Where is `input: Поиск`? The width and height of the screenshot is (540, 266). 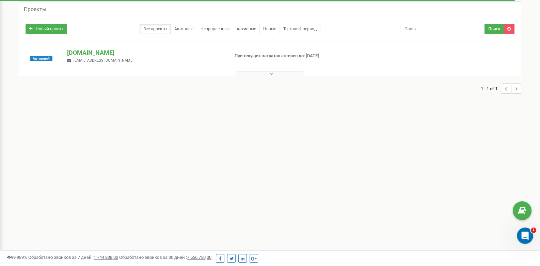
input: Поиск is located at coordinates (442, 29).